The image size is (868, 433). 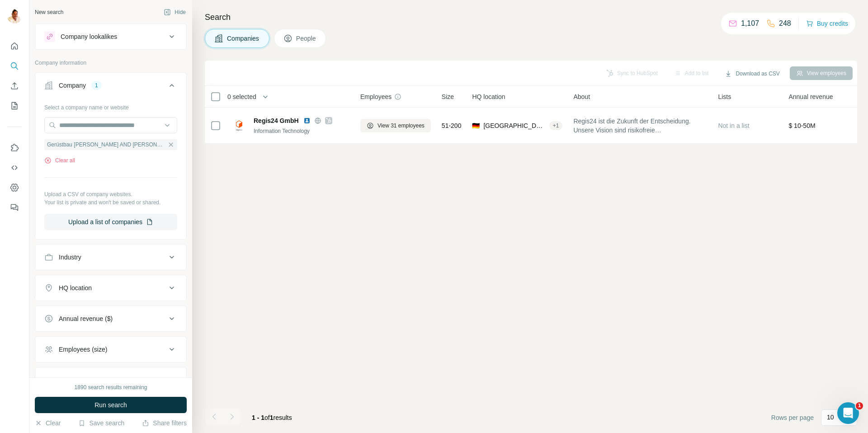 What do you see at coordinates (111, 257) in the screenshot?
I see `button: Industry` at bounding box center [111, 257].